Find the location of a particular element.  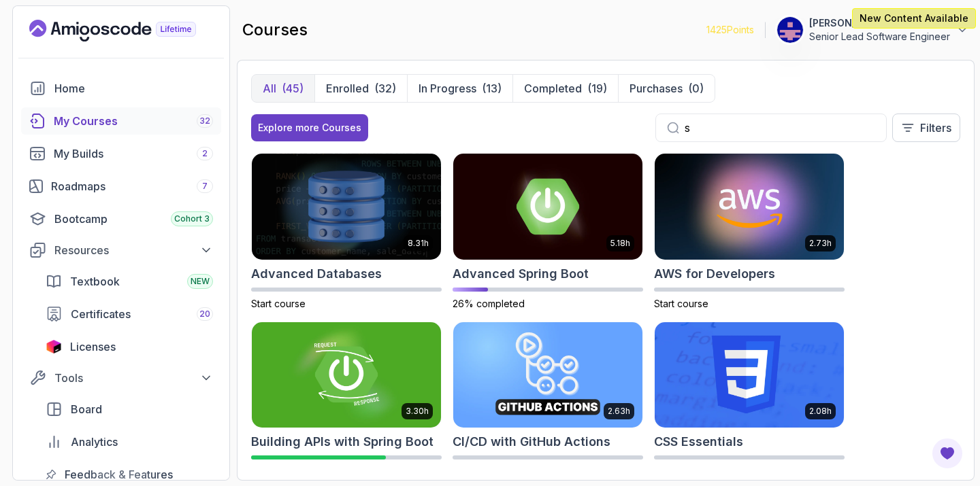

a: bootcamp is located at coordinates (121, 219).